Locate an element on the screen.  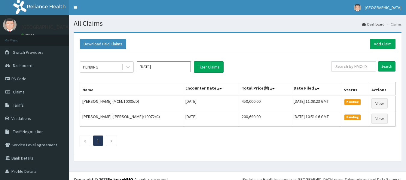
a: Next page is located at coordinates (111, 141).